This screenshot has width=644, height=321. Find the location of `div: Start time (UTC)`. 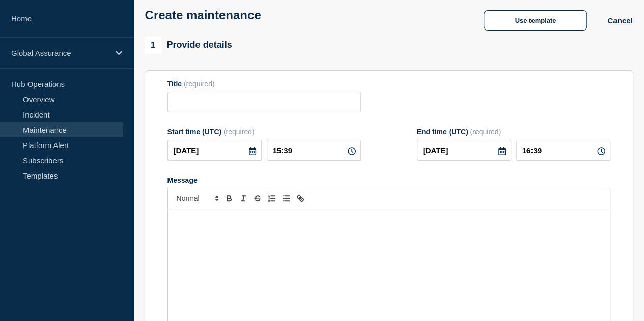

div: Start time (UTC) is located at coordinates (264, 132).